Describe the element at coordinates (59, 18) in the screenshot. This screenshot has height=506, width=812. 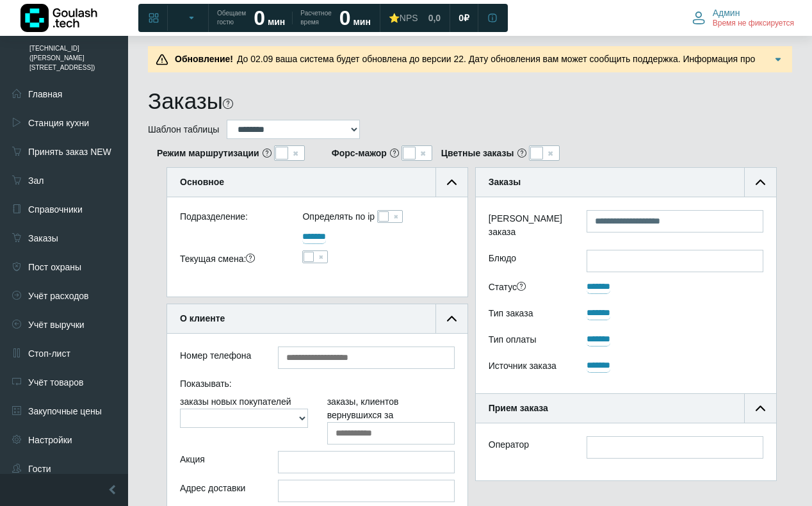
I see `a: Логотип компании Goulash.tech` at that location.